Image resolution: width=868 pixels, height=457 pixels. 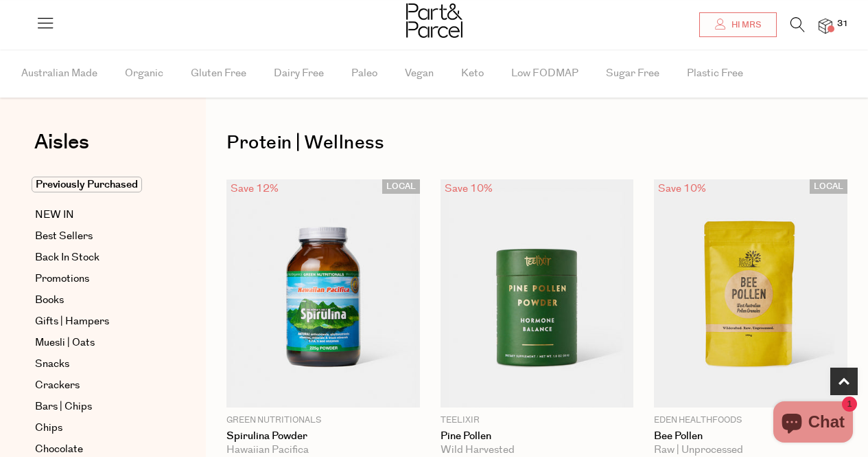 I want to click on a: 31, so click(x=826, y=25).